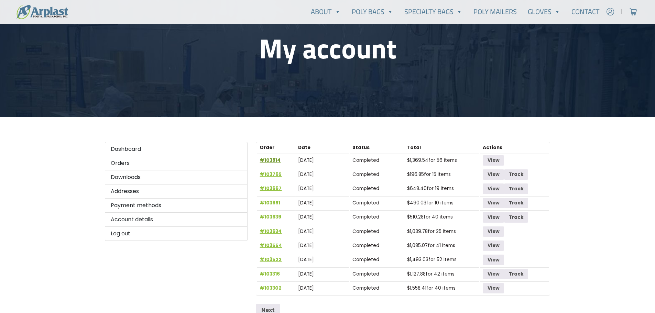 Image resolution: width=655 pixels, height=313 pixels. What do you see at coordinates (442, 160) in the screenshot?
I see `td: for 56 items` at bounding box center [442, 160].